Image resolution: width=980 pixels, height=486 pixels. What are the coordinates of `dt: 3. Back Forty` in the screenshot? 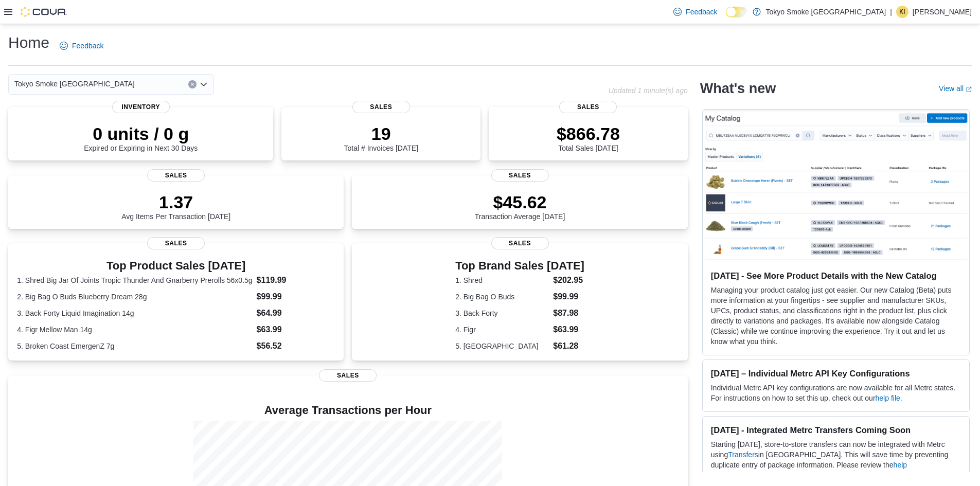 It's located at (502, 313).